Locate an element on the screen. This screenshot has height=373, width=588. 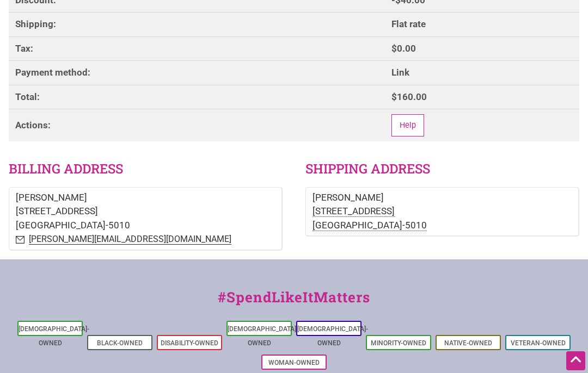
span: 160.00 is located at coordinates (409, 97).